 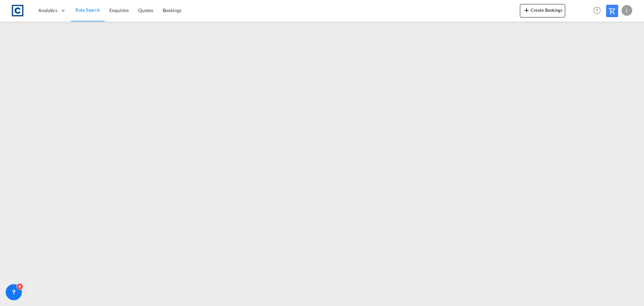 I want to click on span: Quotes, so click(x=146, y=10).